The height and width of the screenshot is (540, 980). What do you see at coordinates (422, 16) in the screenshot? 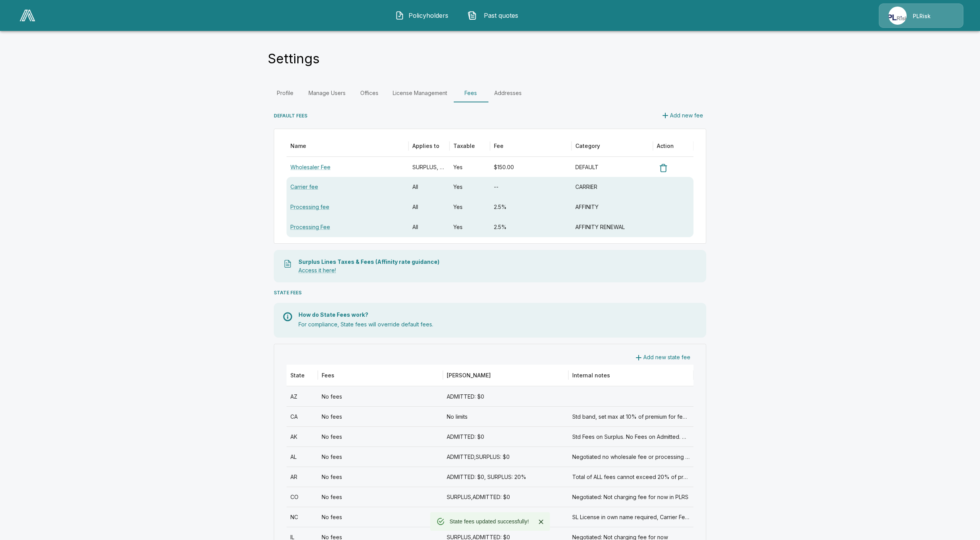
I see `button: Policyholders IconPolicyholders` at bounding box center [422, 16].